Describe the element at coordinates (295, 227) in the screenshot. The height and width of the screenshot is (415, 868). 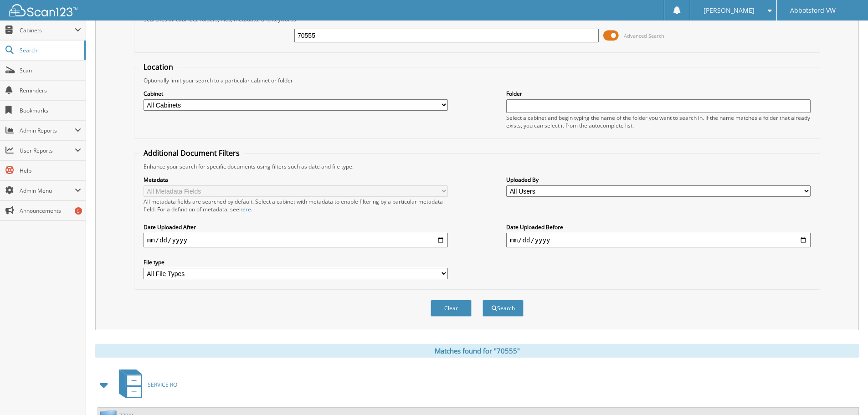
I see `label: Date Uploaded After` at that location.